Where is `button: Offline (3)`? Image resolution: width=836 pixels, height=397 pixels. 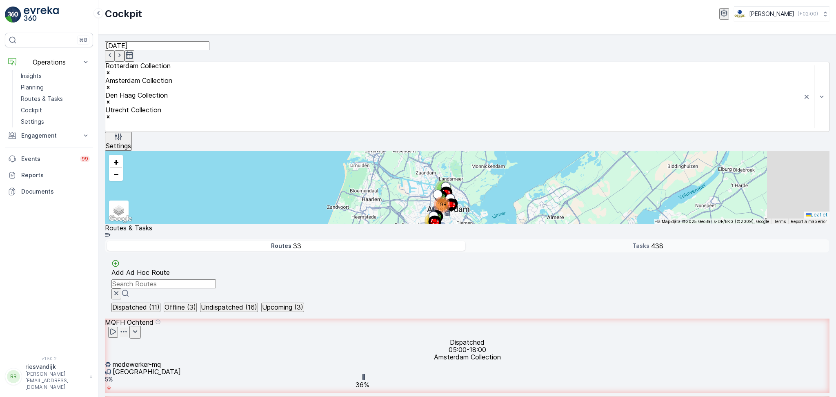 button: Offline (3) is located at coordinates (180, 307).